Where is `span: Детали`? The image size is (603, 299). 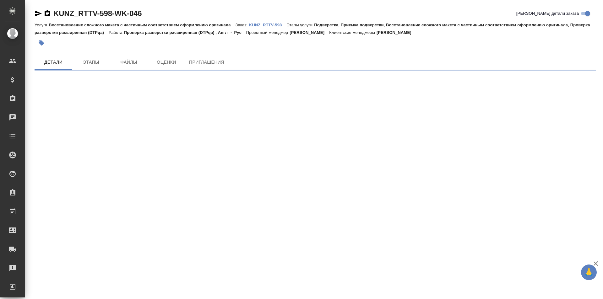
span: Детали is located at coordinates (53, 62).